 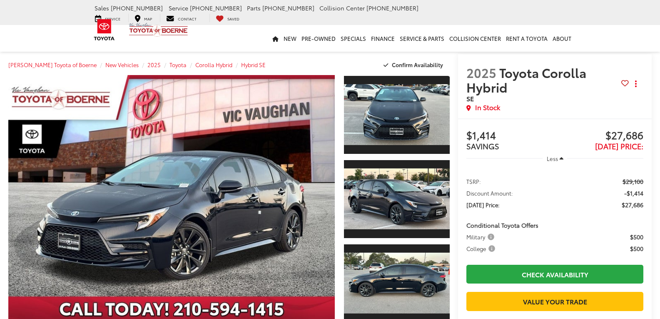 I want to click on a: Check Availability, so click(x=555, y=274).